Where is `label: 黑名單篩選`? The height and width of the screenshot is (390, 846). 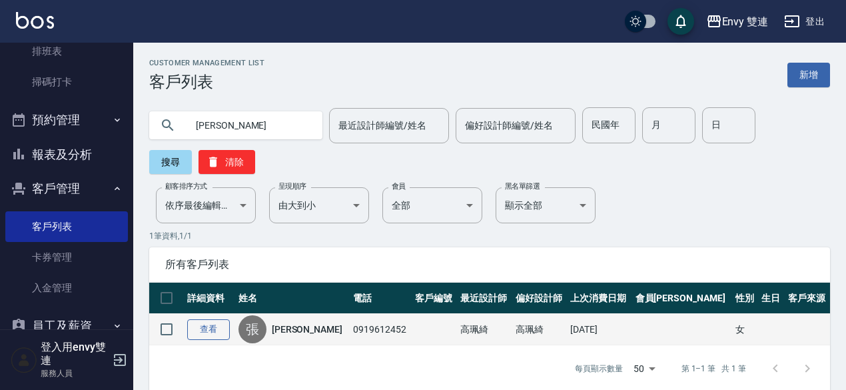
label: 黑名單篩選 is located at coordinates (522, 186).